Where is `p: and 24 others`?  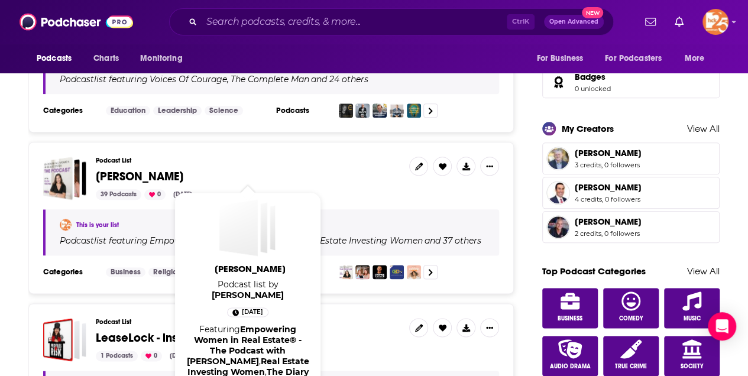 p: and 24 others is located at coordinates (339, 79).